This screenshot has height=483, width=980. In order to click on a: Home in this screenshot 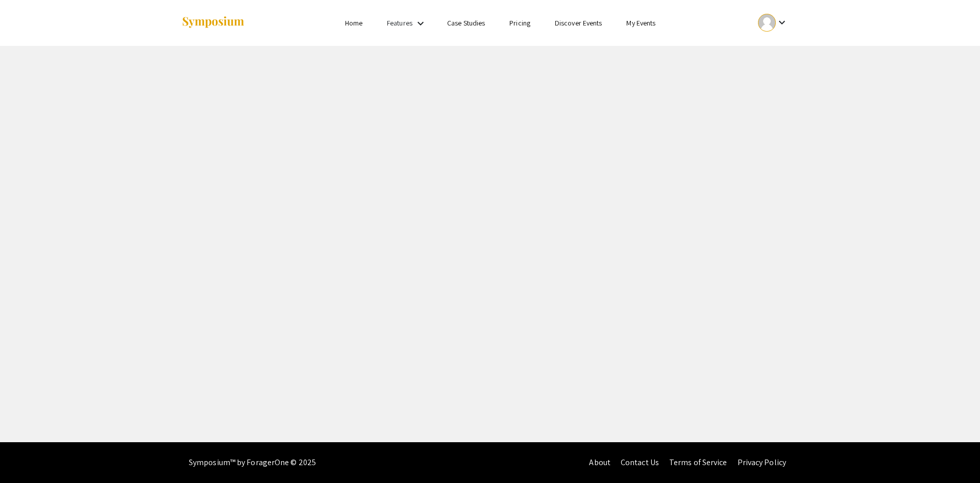, I will do `click(354, 23)`.